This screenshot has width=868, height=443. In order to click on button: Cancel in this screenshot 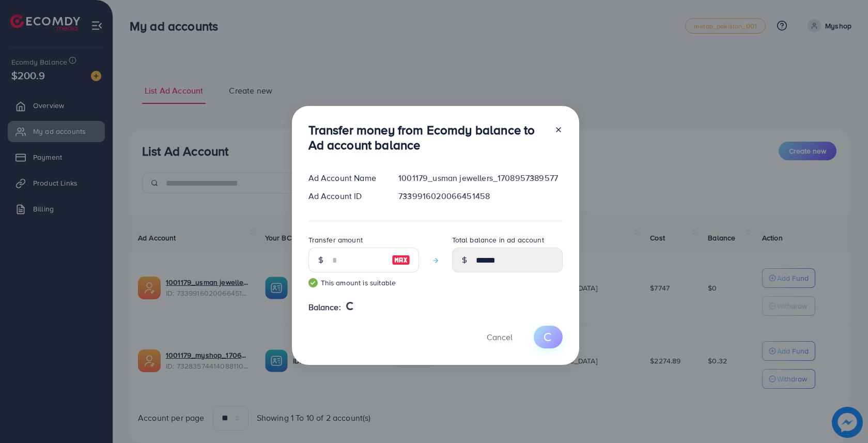, I will do `click(500, 337)`.